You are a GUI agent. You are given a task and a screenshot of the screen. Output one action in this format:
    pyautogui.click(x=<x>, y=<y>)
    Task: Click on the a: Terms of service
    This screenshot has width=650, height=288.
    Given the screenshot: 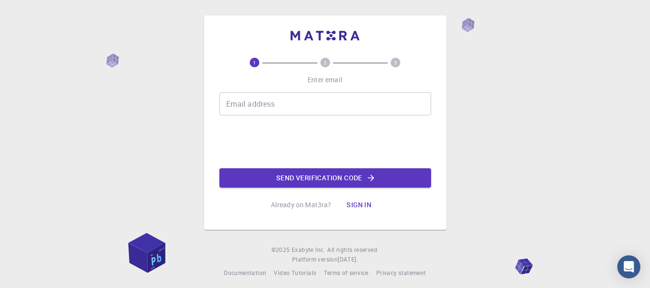 What is the action you would take?
    pyautogui.click(x=346, y=273)
    